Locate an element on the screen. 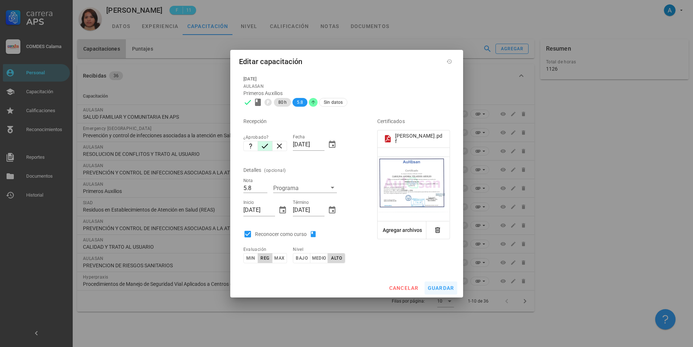 The image size is (693, 347). button: bajo is located at coordinates (302, 258).